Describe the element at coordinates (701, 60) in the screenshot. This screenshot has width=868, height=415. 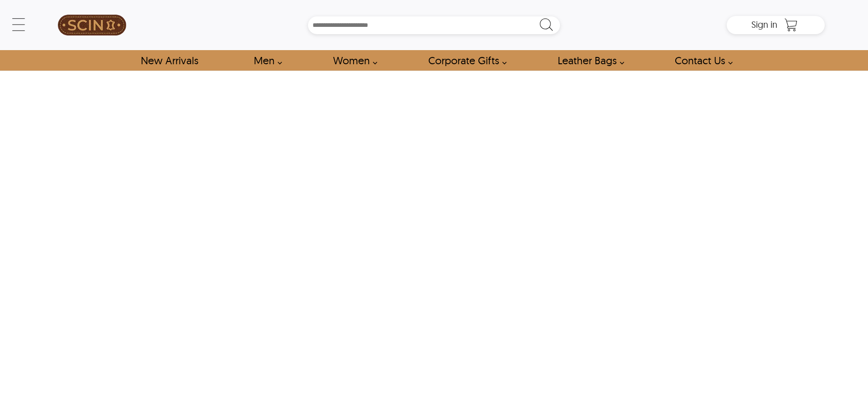
I see `a: contact-us` at that location.